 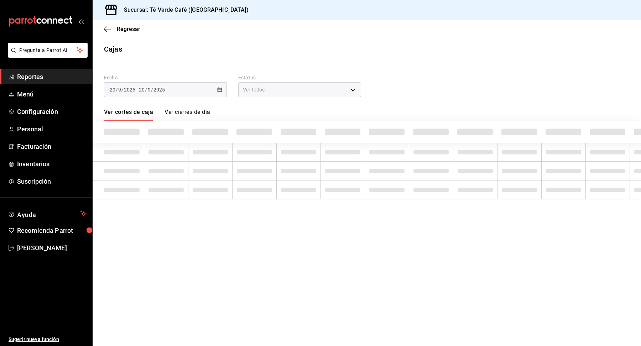 What do you see at coordinates (122, 29) in the screenshot?
I see `button: Regresar` at bounding box center [122, 29].